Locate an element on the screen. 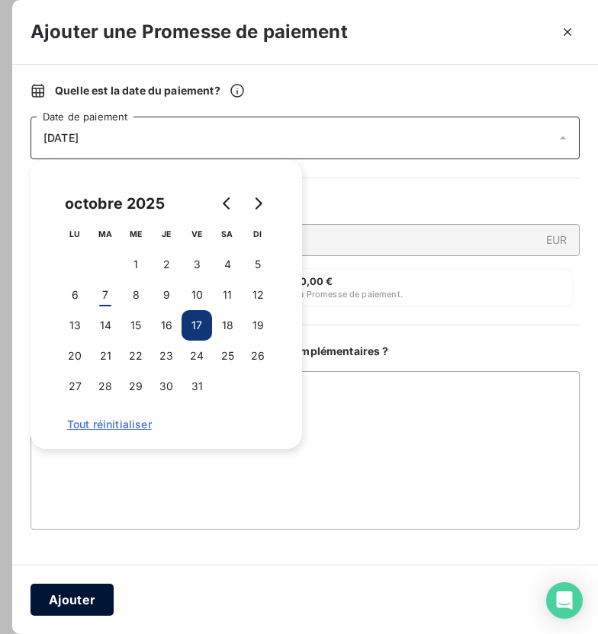 The image size is (598, 634). button: 28 is located at coordinates (105, 387).